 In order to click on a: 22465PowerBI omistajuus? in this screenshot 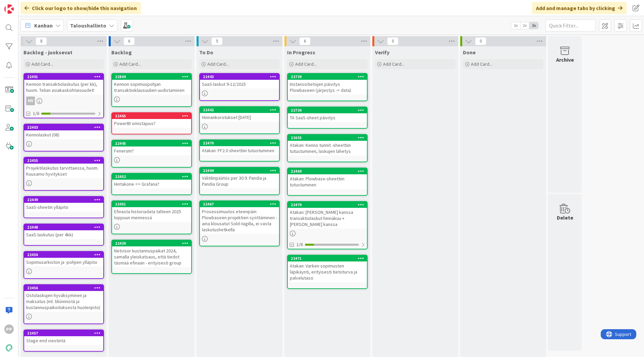, I will do `click(151, 124)`.